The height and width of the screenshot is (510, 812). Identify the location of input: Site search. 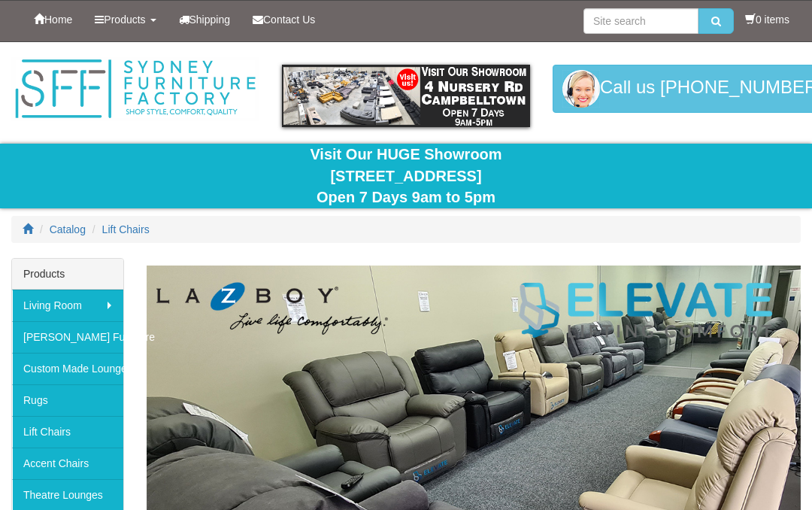
(641, 21).